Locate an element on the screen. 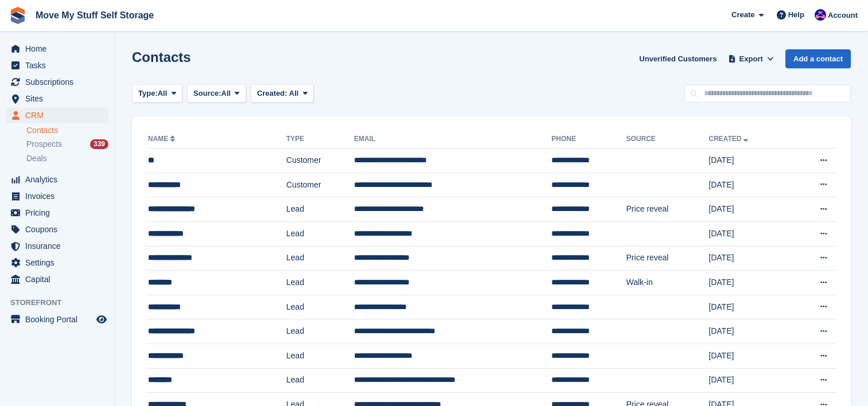 This screenshot has width=868, height=406. th: Email is located at coordinates (453, 139).